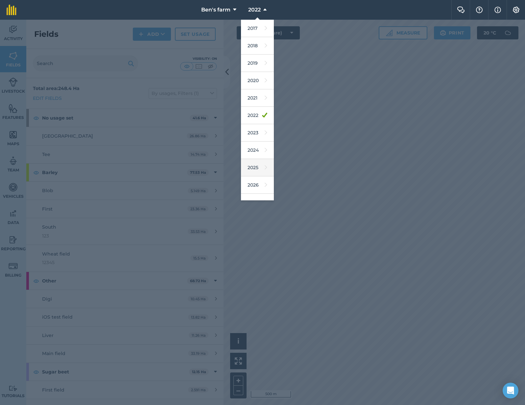  Describe the element at coordinates (516, 10) in the screenshot. I see `img: A cog icon` at that location.